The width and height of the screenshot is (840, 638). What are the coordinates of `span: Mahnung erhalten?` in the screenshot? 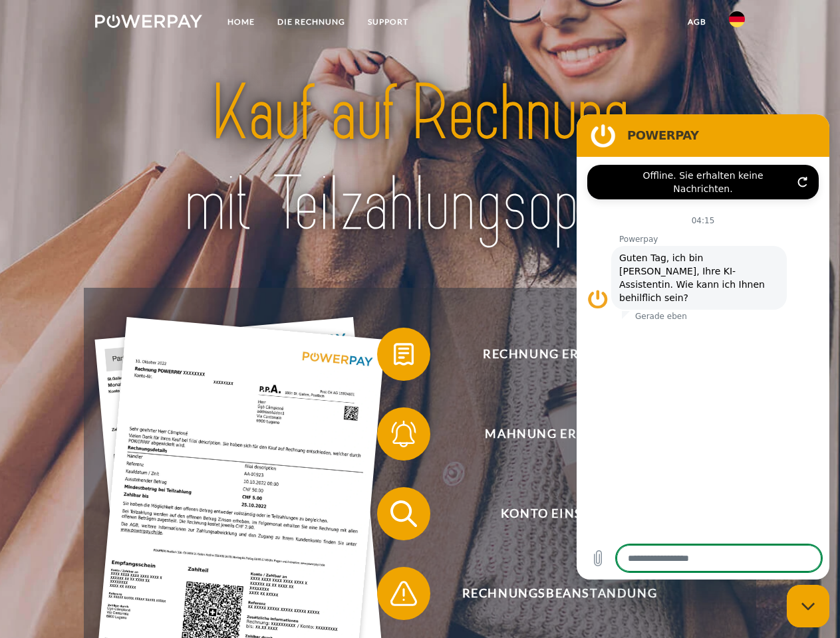 It's located at (559, 434).